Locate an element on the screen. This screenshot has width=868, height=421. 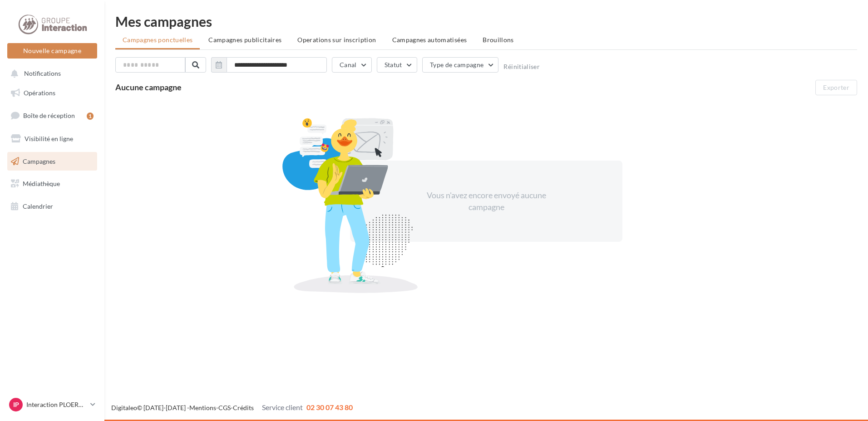
button: Canal is located at coordinates (352, 65).